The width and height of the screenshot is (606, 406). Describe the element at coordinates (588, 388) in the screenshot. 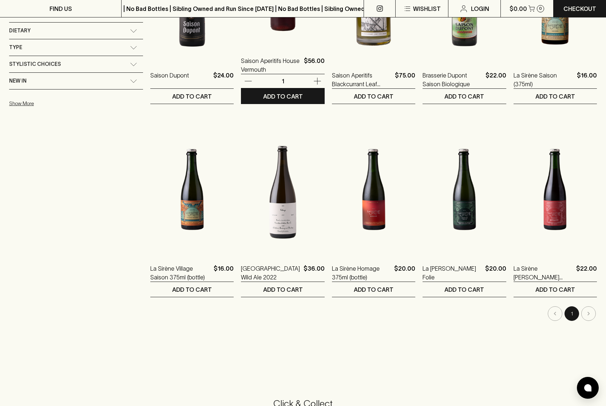

I see `img: bubble-icon` at that location.